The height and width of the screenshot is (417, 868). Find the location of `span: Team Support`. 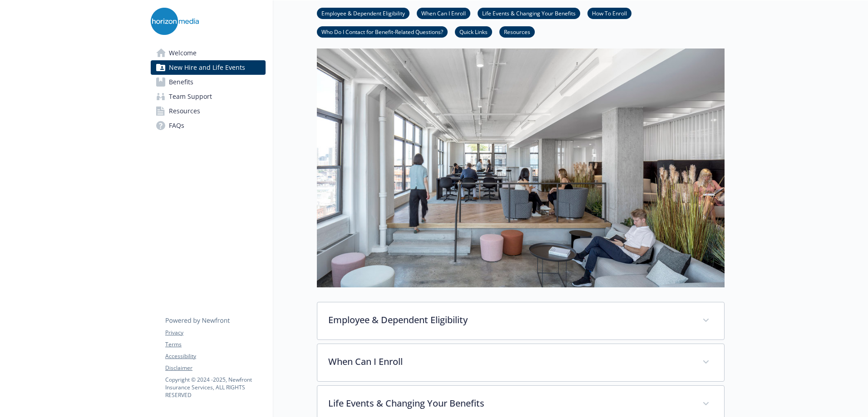

span: Team Support is located at coordinates (190, 97).